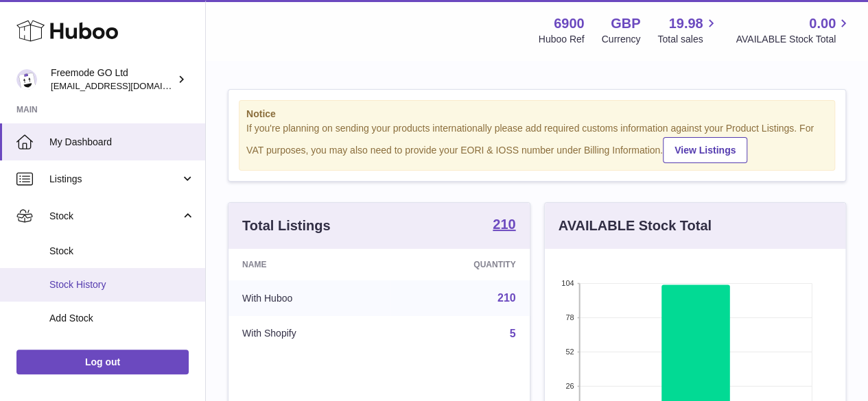 The width and height of the screenshot is (868, 401). What do you see at coordinates (635, 225) in the screenshot?
I see `h3: AVAILABLE Stock Total` at bounding box center [635, 225].